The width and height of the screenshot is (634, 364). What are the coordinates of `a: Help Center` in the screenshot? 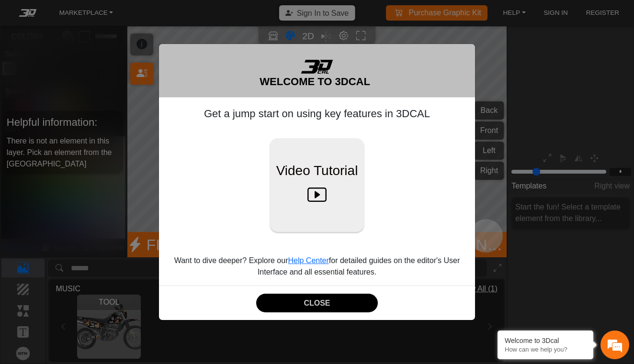 It's located at (308, 260).